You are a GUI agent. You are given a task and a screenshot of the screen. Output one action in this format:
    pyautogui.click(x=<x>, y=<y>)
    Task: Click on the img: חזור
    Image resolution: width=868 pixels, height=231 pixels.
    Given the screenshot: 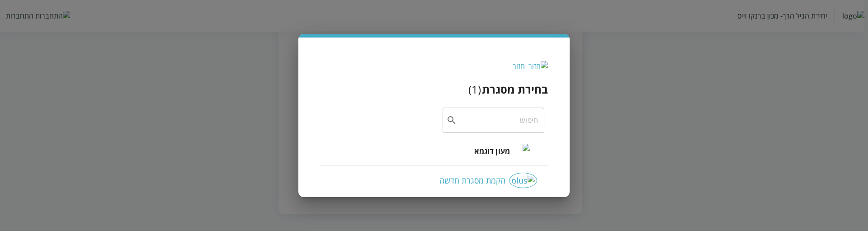 What is the action you would take?
    pyautogui.click(x=538, y=66)
    